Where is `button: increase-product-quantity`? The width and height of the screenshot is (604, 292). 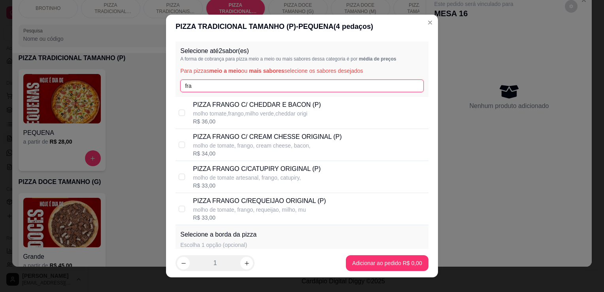 button: increase-product-quantity is located at coordinates (247, 263).